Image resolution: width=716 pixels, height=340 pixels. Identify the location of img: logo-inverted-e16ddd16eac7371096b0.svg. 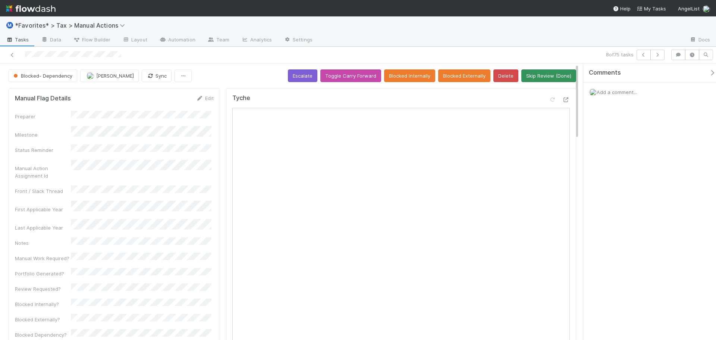
(31, 9).